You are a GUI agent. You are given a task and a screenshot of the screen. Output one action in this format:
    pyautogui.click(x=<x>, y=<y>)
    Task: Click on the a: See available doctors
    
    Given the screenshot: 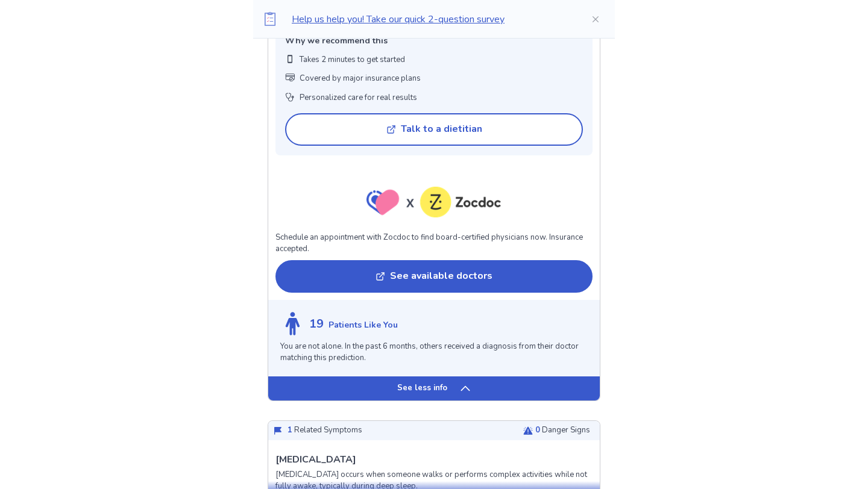 What is the action you would take?
    pyautogui.click(x=434, y=274)
    